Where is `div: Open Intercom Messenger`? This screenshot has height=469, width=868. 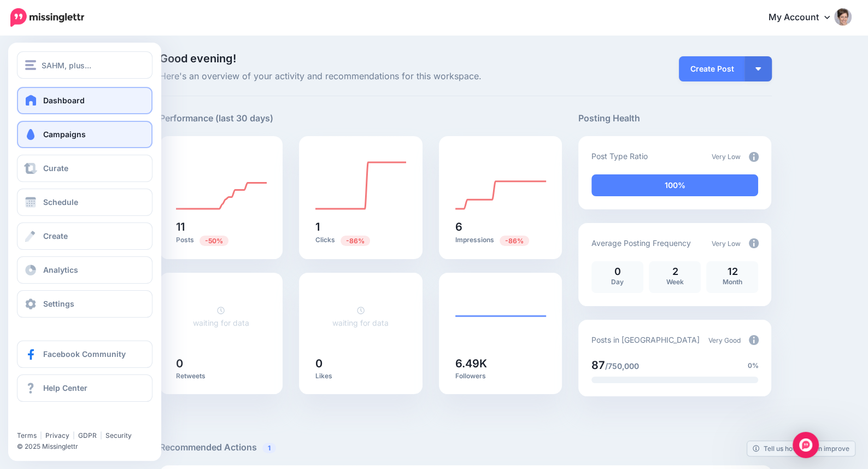
div: Open Intercom Messenger is located at coordinates (806, 445).